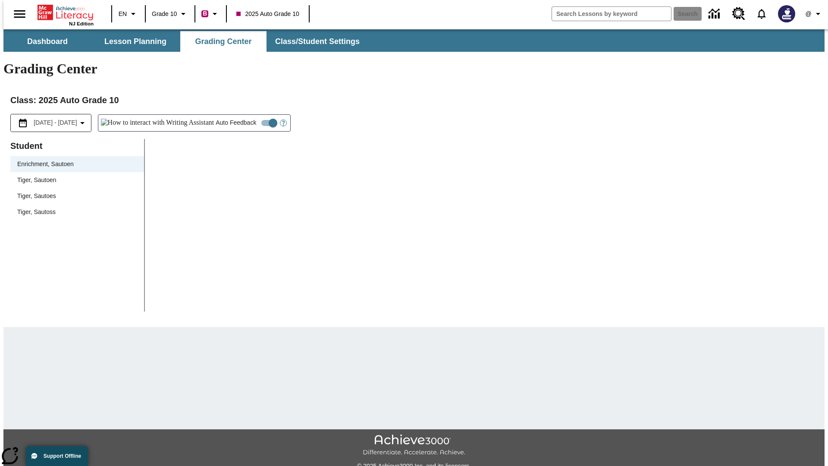 This screenshot has height=466, width=828. I want to click on div: Enrichment, Sautoen, so click(77, 164).